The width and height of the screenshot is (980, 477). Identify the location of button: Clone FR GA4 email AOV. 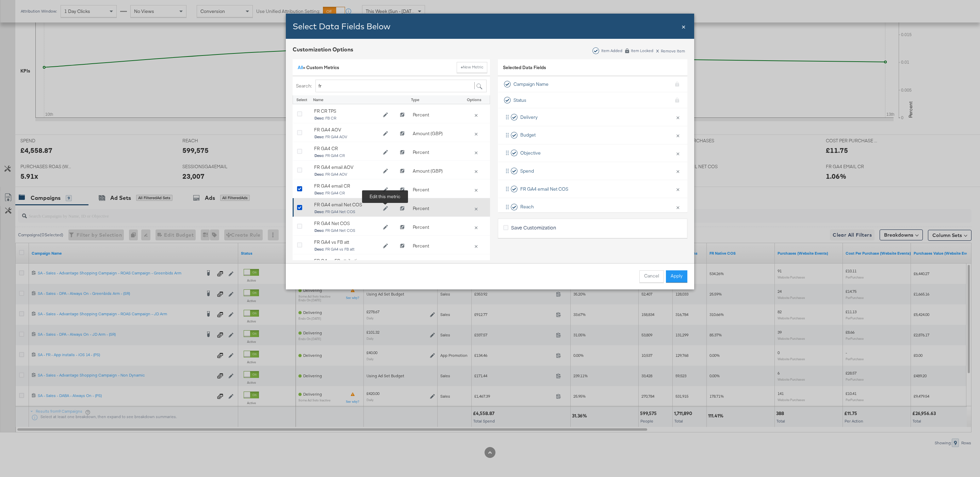
(402, 171).